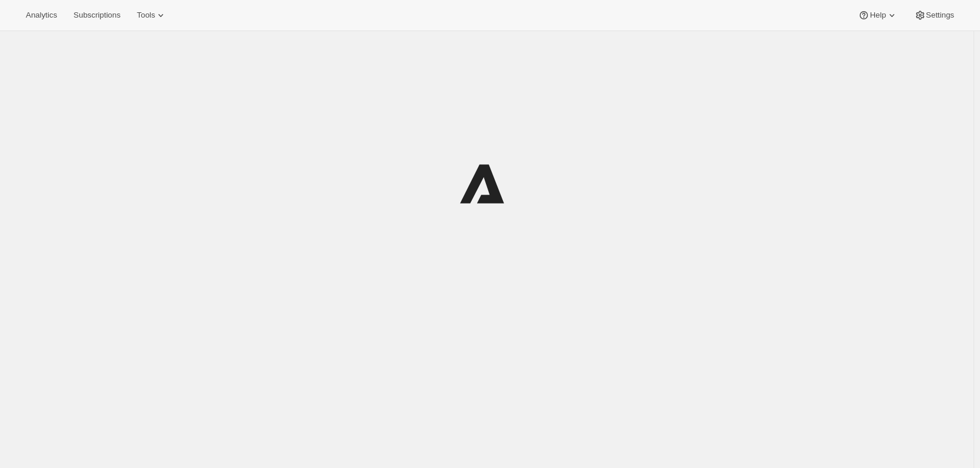  What do you see at coordinates (41, 15) in the screenshot?
I see `span: Analytics` at bounding box center [41, 15].